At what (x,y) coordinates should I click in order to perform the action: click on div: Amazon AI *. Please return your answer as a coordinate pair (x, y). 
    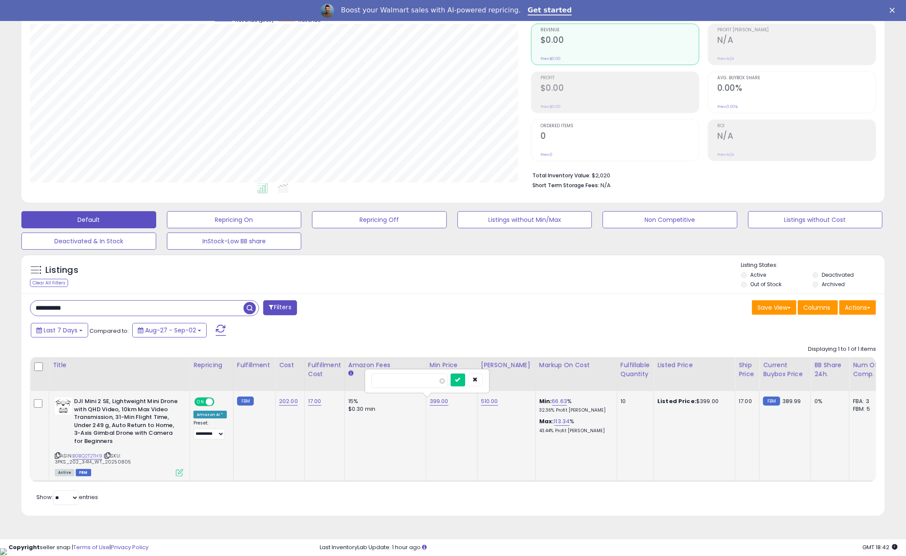
    Looking at the image, I should click on (210, 414).